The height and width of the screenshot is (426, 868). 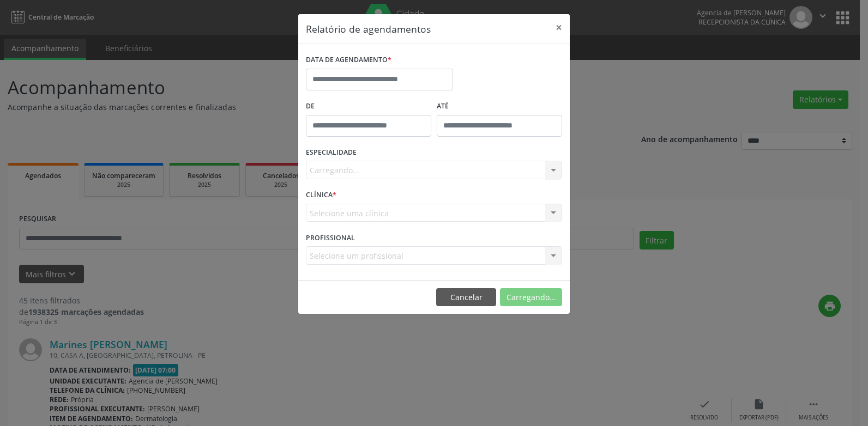 I want to click on label: De, so click(x=368, y=106).